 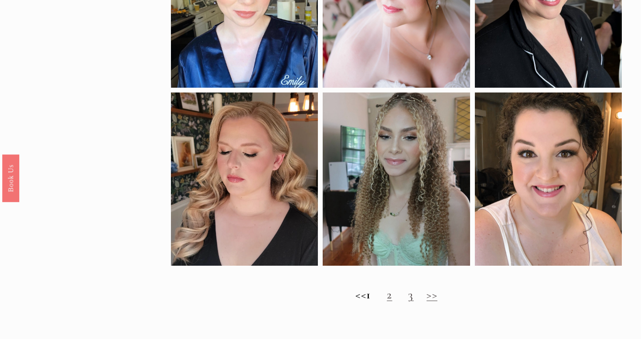 What do you see at coordinates (10, 177) in the screenshot?
I see `a: Book Us` at bounding box center [10, 177].